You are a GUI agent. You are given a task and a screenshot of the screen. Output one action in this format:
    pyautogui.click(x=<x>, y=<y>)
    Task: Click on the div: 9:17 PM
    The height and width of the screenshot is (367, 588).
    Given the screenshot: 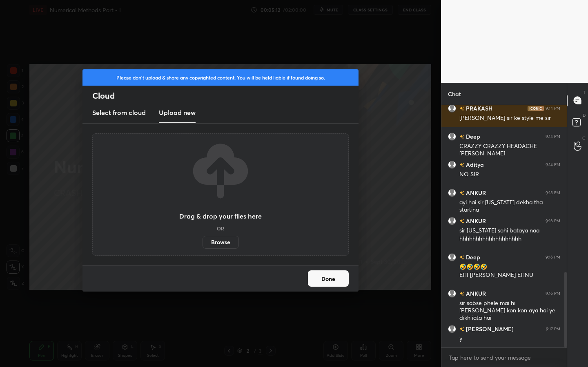 What is the action you would take?
    pyautogui.click(x=553, y=329)
    